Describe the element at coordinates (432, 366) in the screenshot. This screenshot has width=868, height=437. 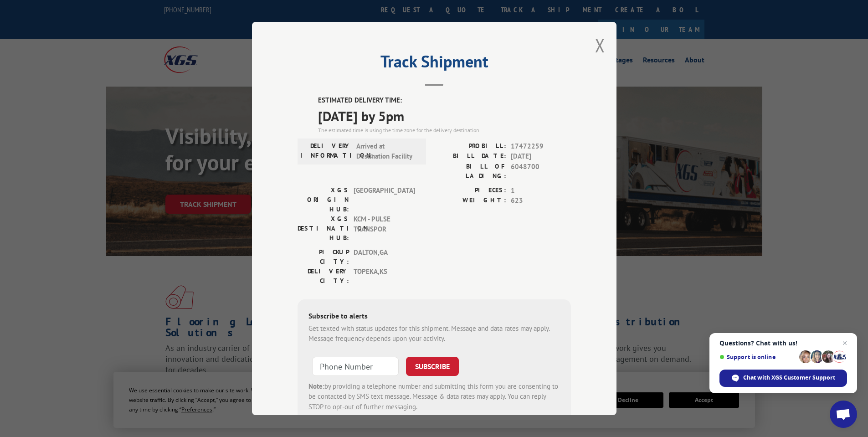
I see `button: SUBSCRIBE` at that location.